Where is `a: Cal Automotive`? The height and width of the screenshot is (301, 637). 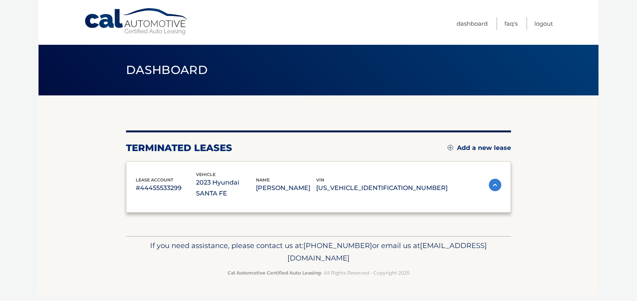
a: Cal Automotive is located at coordinates (136, 21).